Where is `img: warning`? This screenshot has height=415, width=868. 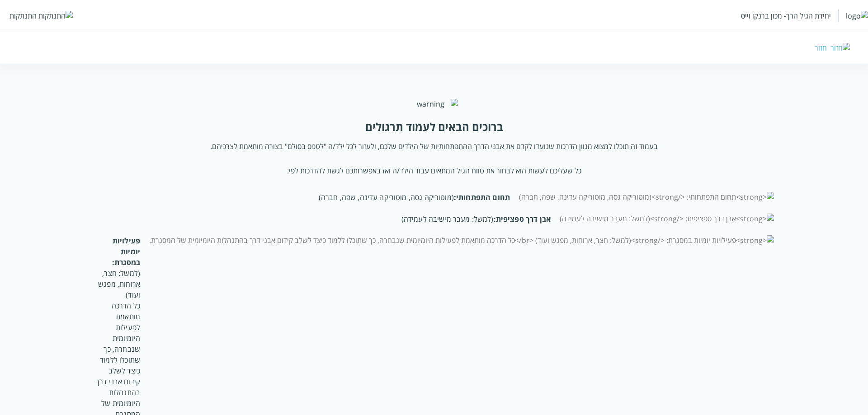
img: warning is located at coordinates (434, 104).